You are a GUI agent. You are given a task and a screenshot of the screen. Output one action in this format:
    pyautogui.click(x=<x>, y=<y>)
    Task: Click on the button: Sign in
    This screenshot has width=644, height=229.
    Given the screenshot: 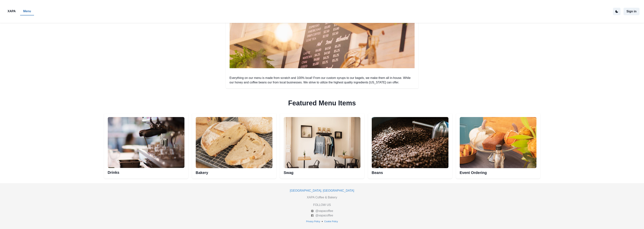 What is the action you would take?
    pyautogui.click(x=631, y=12)
    